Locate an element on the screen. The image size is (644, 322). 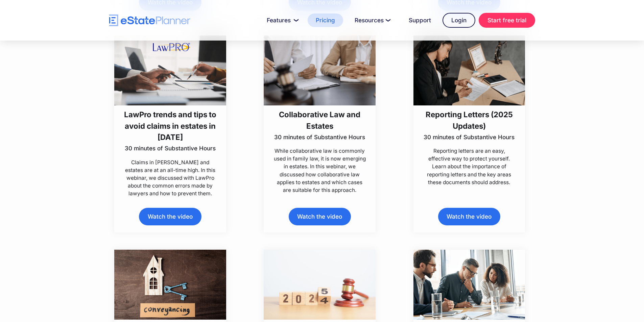
a: Collaborative Law and Estates30 minutes of Substantive HoursWhile collaborative law is commonly u... is located at coordinates (320, 115).